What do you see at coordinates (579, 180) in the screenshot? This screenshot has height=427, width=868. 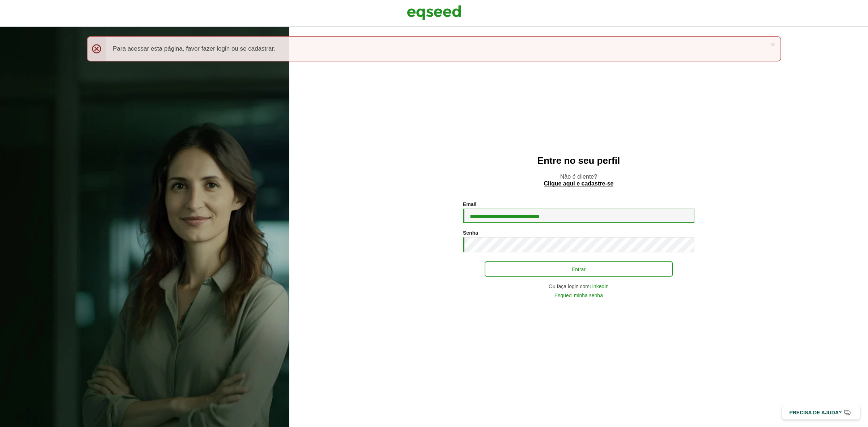 I see `p: Não é cliente?` at bounding box center [579, 180].